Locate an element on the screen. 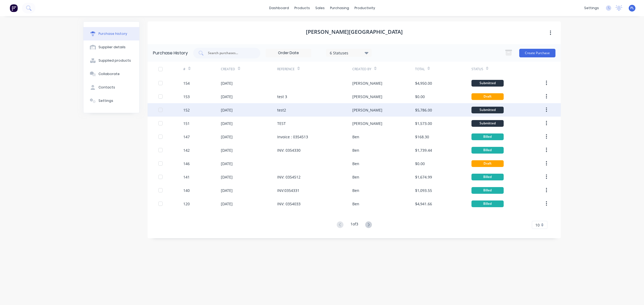 This screenshot has height=305, width=644. div: products is located at coordinates (302, 8).